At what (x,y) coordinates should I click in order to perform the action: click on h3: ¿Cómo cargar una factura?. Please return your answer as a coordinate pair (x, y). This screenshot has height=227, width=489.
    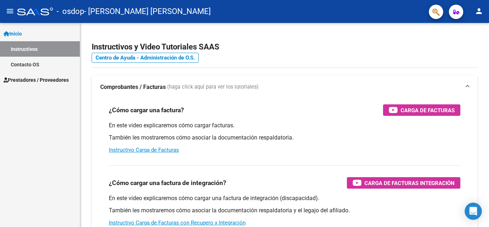
    Looking at the image, I should click on (147, 110).